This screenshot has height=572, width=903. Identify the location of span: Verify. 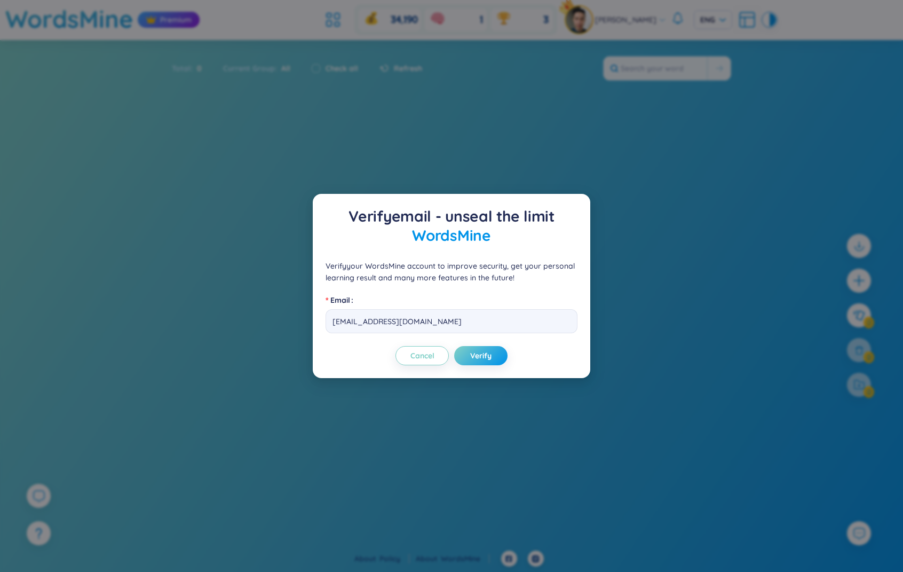
(481, 356).